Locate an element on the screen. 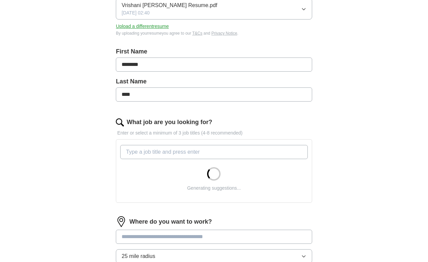  label: First Name is located at coordinates (214, 52).